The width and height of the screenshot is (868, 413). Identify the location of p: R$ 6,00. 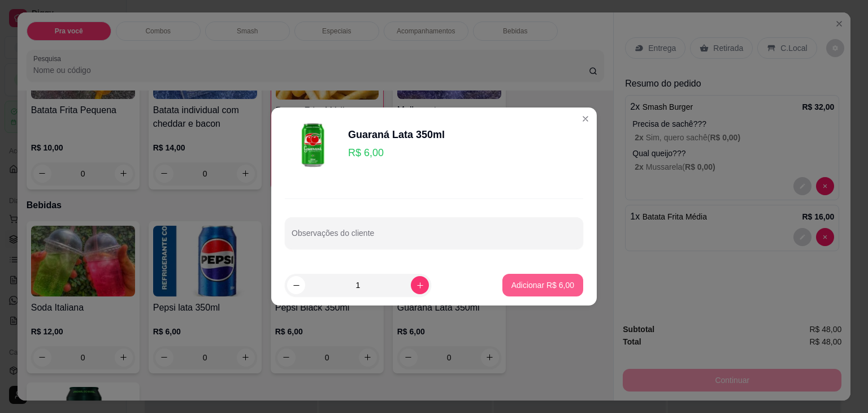
(396, 153).